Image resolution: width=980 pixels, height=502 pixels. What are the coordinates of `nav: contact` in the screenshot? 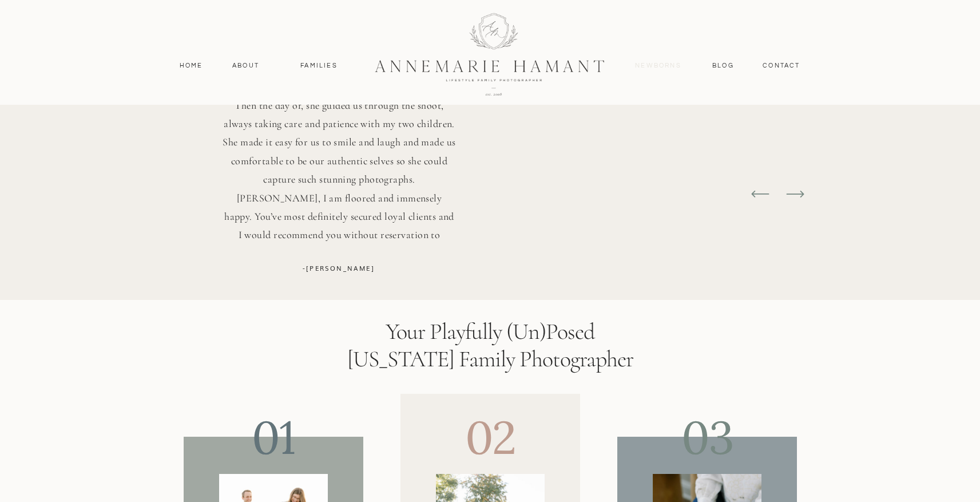 It's located at (781, 66).